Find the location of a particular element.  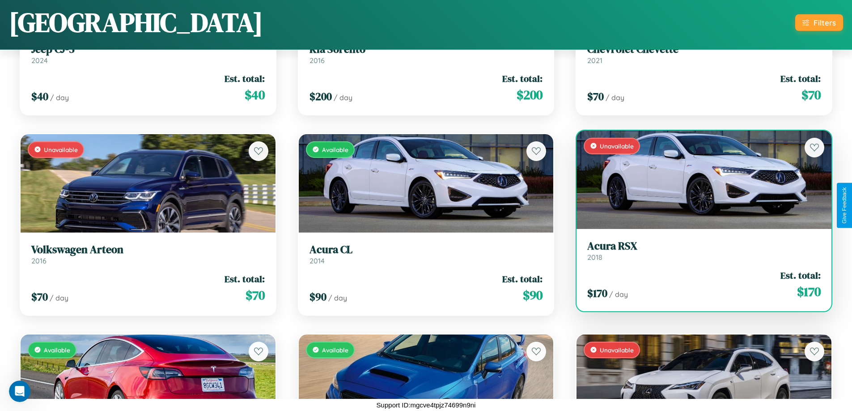

button: Filters is located at coordinates (819, 22).